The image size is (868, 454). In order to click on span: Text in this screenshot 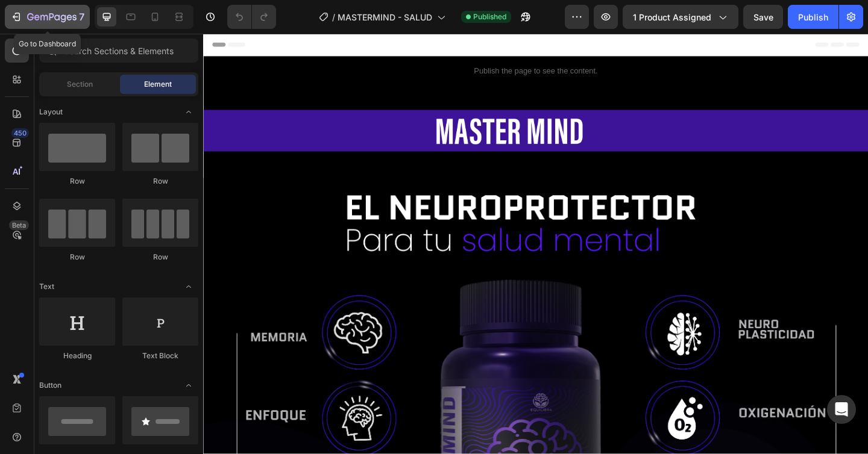, I will do `click(46, 287)`.